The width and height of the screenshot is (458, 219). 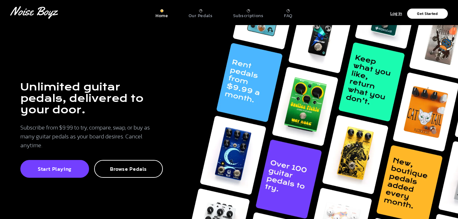 I want to click on a: Our Pedals, so click(x=201, y=13).